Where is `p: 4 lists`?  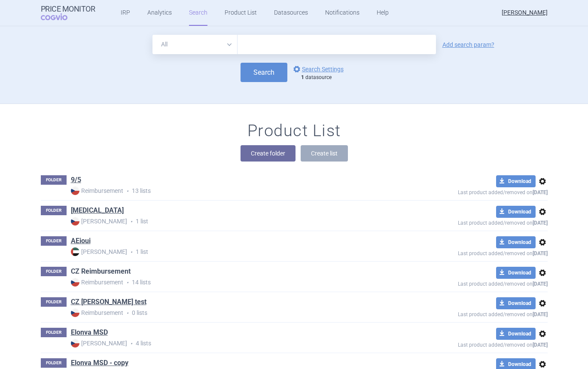 p: 4 lists is located at coordinates (233, 343).